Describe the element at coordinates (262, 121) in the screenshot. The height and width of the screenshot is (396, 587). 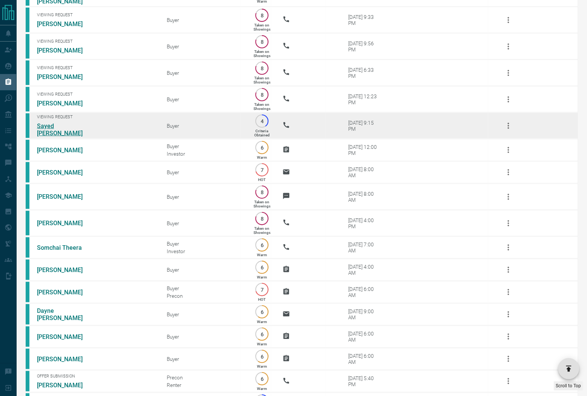
I see `p: 4` at that location.